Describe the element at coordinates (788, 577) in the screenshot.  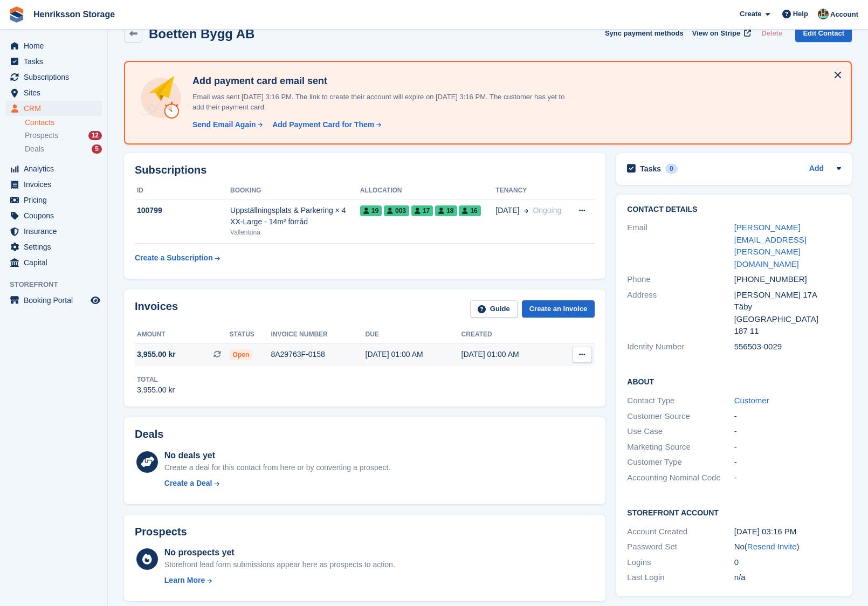
I see `div: n/a` at that location.